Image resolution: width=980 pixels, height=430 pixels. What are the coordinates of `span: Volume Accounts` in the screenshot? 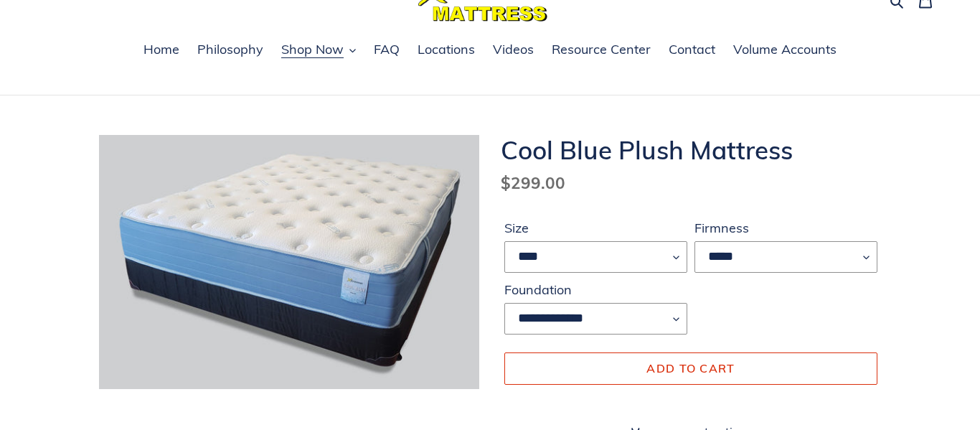 It's located at (785, 49).